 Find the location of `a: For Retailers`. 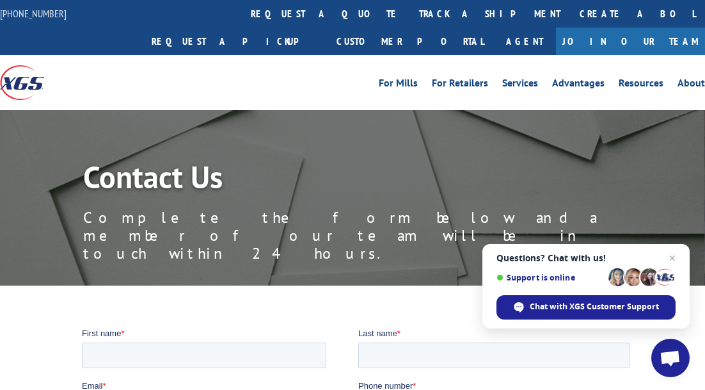

a: For Retailers is located at coordinates (460, 85).